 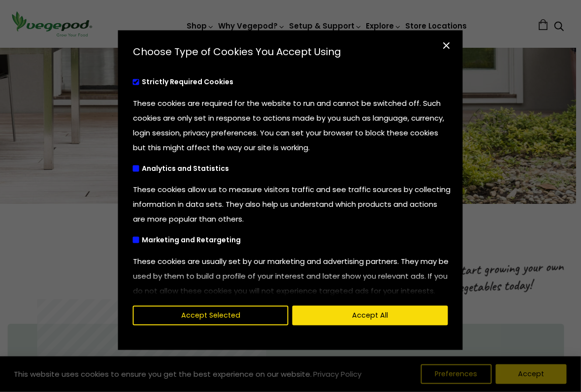 I want to click on p: These cookies are usually set by our marketing and advertising partners. They may be used by them..., so click(x=292, y=276).